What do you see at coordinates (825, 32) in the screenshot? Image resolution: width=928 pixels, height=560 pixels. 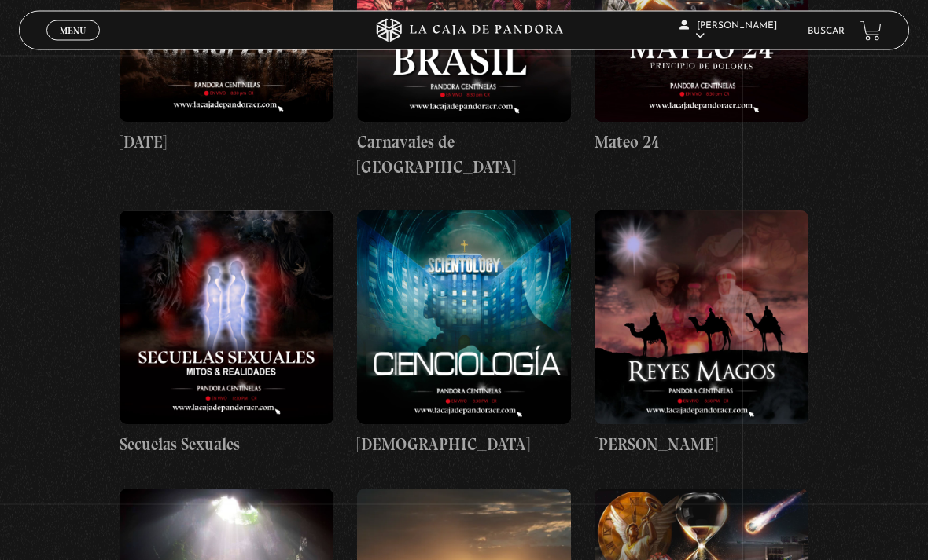 I see `a: Buscar` at bounding box center [825, 32].